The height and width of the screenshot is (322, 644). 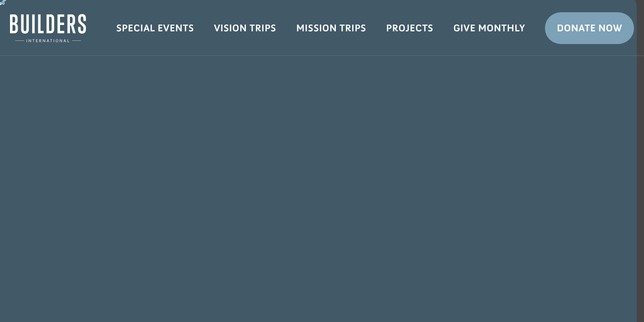 I want to click on a: Vision Trips, so click(x=245, y=28).